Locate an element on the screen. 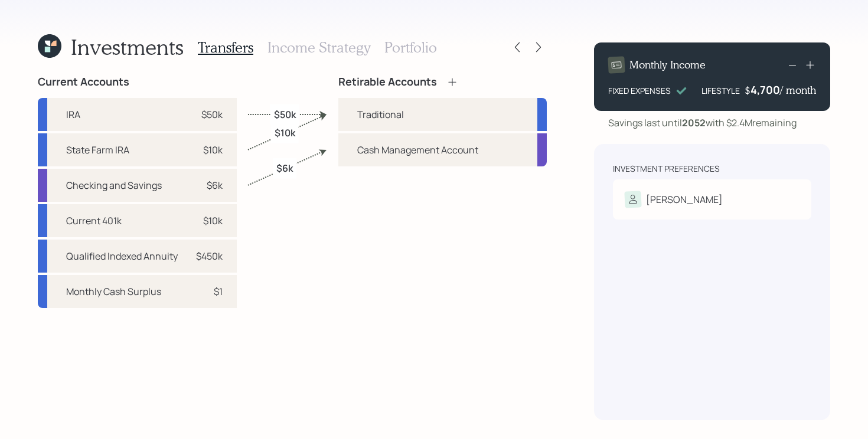  label: $10k is located at coordinates (285, 133).